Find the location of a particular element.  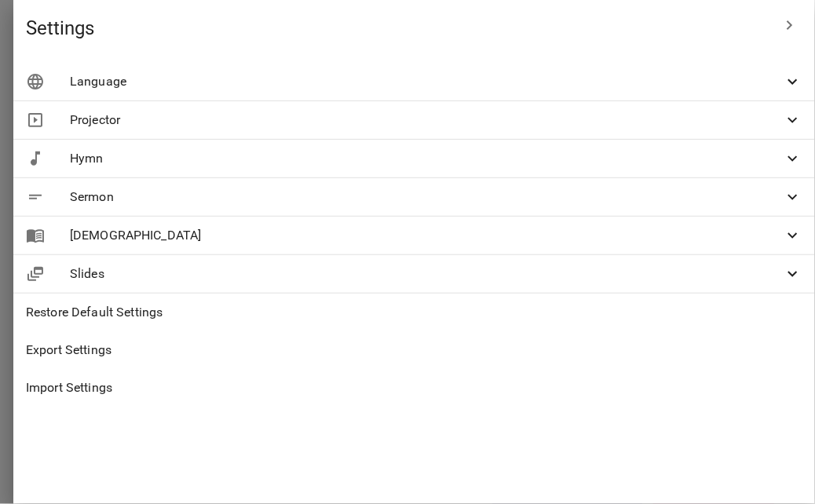

div: Hymn is located at coordinates (413, 158).